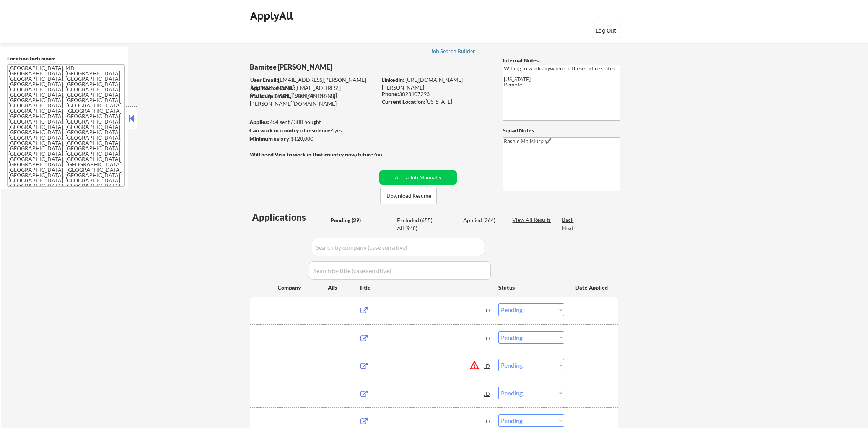  Describe the element at coordinates (398, 247) in the screenshot. I see `input: Search by company (case sensitive)` at that location.